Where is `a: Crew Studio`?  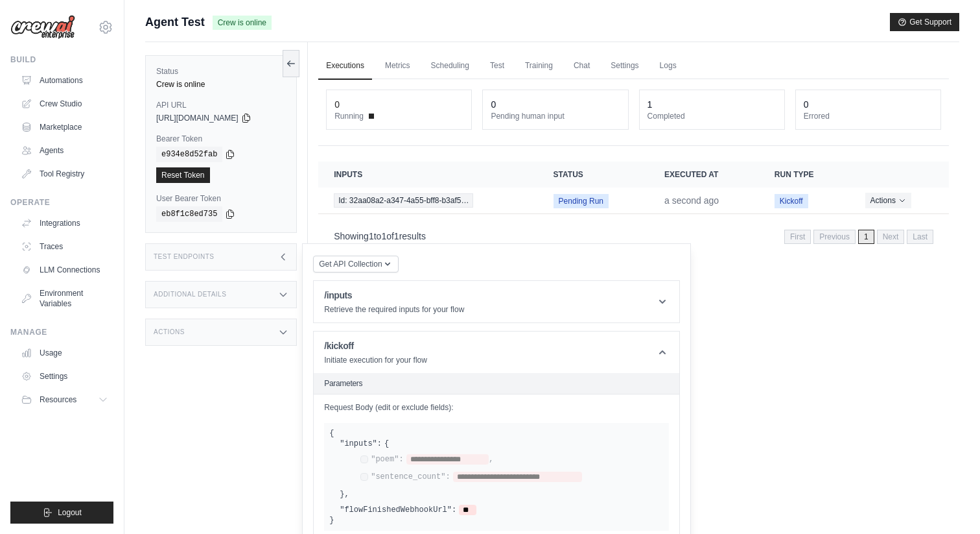 a: Crew Studio is located at coordinates (64, 104).